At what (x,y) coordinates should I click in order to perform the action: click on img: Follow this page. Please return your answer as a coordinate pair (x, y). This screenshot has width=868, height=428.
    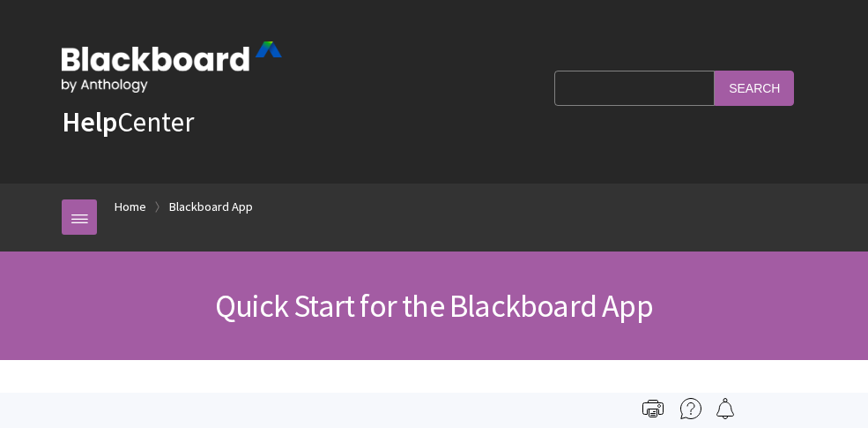
    Looking at the image, I should click on (725, 408).